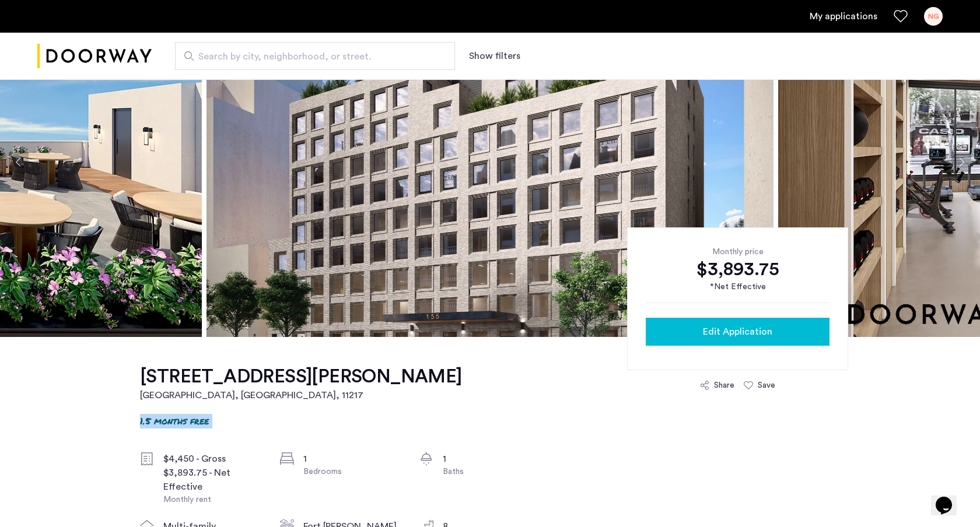 The height and width of the screenshot is (527, 980). What do you see at coordinates (212, 480) in the screenshot?
I see `div: $3,893.75 - Net Effective` at bounding box center [212, 480].